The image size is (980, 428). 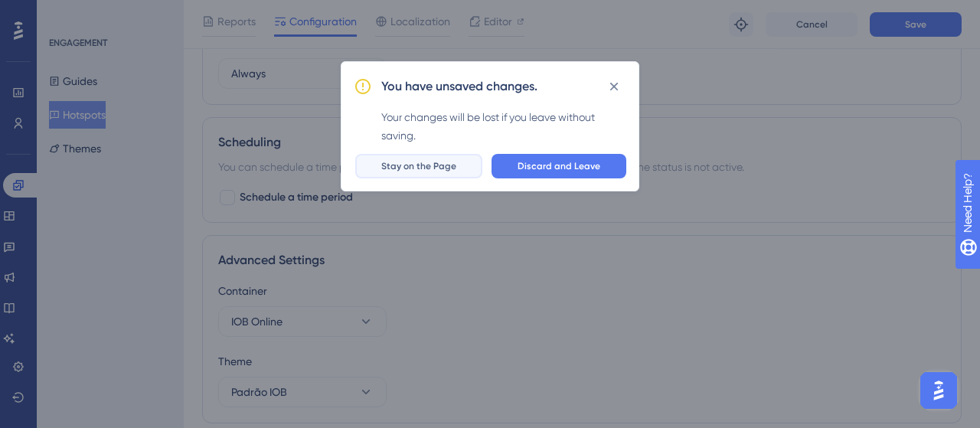 What do you see at coordinates (504, 126) in the screenshot?
I see `div: Your changes will be lost if you leave without saving.` at bounding box center [504, 126].